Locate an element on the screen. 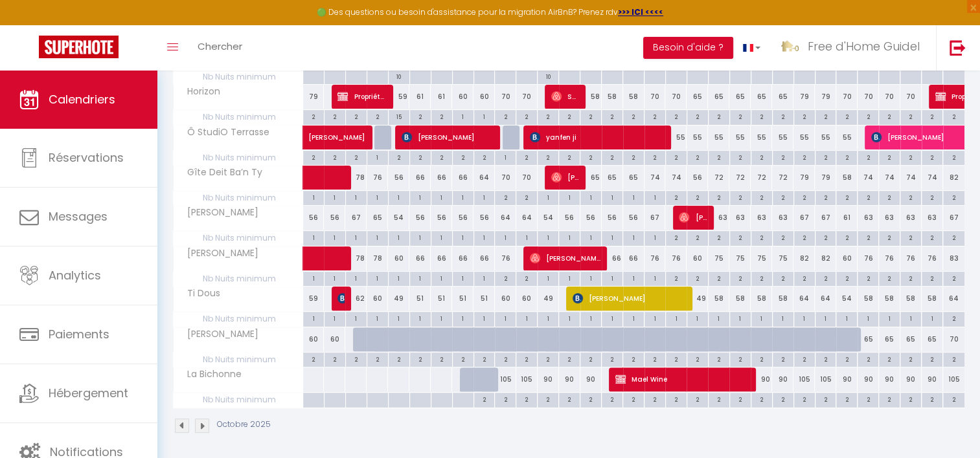  span: Messages is located at coordinates (78, 216).